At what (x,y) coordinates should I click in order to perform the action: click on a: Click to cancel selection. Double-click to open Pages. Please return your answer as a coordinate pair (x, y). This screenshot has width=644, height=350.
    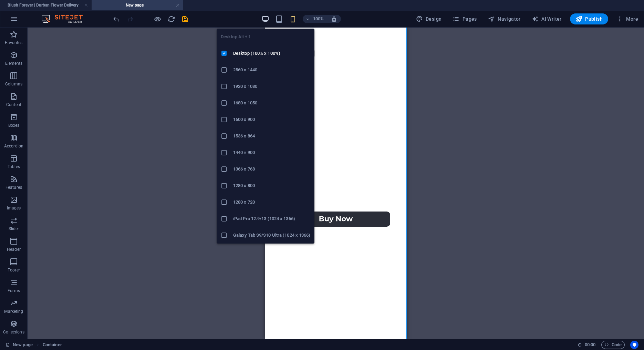
    Looking at the image, I should click on (19, 345).